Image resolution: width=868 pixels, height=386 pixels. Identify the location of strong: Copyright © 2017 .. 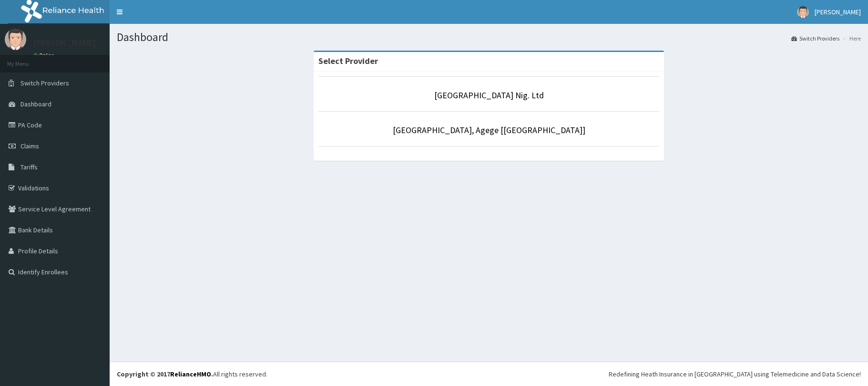
(165, 374).